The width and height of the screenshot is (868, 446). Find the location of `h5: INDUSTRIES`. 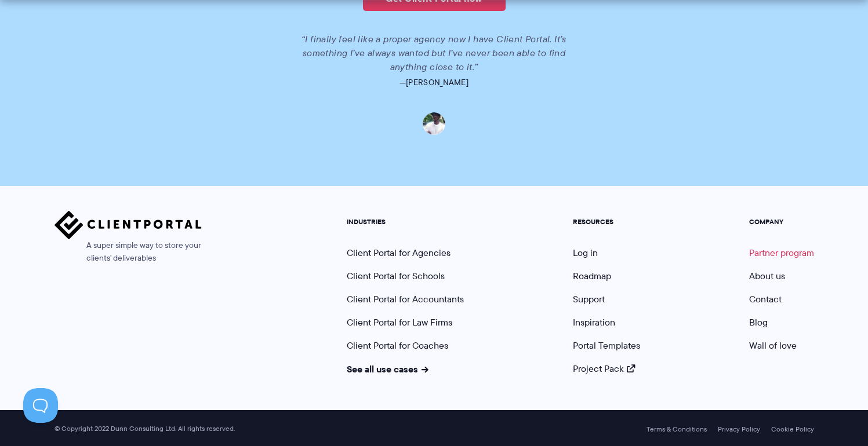

h5: INDUSTRIES is located at coordinates (405, 222).